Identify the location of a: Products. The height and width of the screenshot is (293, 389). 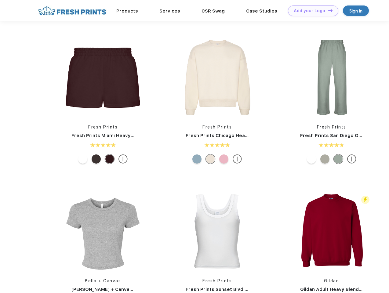
(127, 11).